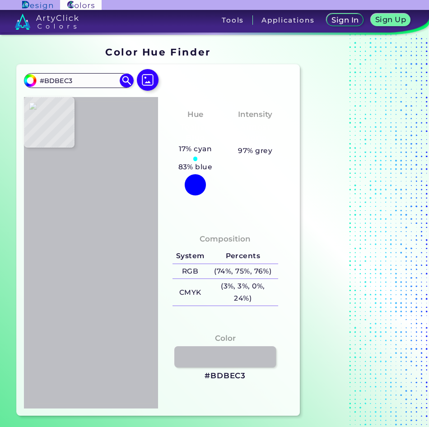 The height and width of the screenshot is (427, 429). Describe the element at coordinates (190, 256) in the screenshot. I see `h5: System` at that location.